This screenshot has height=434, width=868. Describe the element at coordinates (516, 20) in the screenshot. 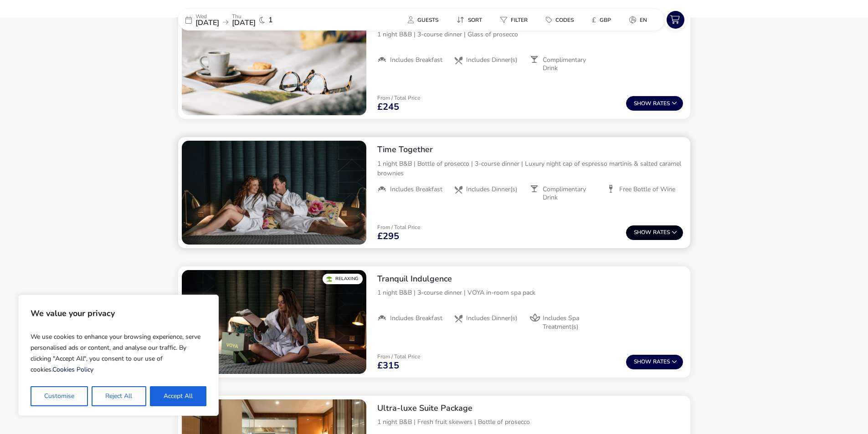

I see `naf-pibe-menu-bar-item: Filter` at that location.